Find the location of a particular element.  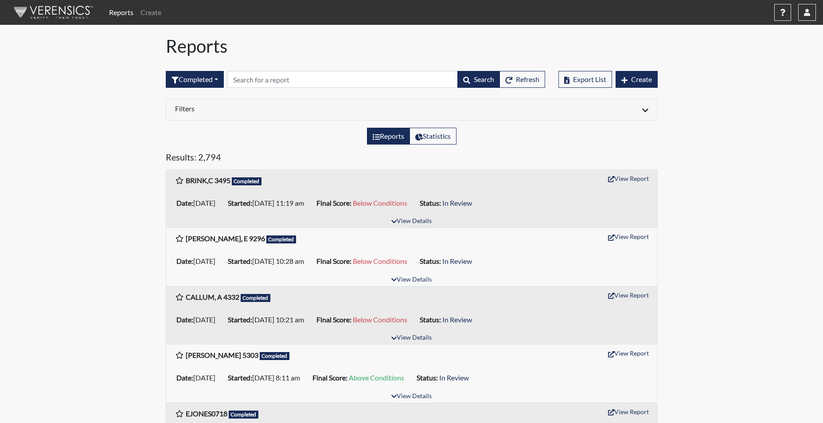

label: View statistics about completed interviews is located at coordinates (433, 136).